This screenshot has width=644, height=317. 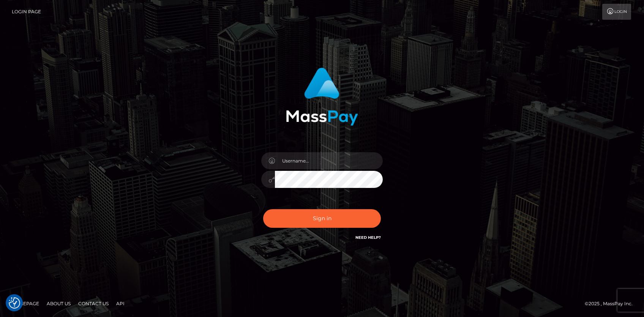 What do you see at coordinates (15, 303) in the screenshot?
I see `img: Revisit consent button` at bounding box center [15, 303].